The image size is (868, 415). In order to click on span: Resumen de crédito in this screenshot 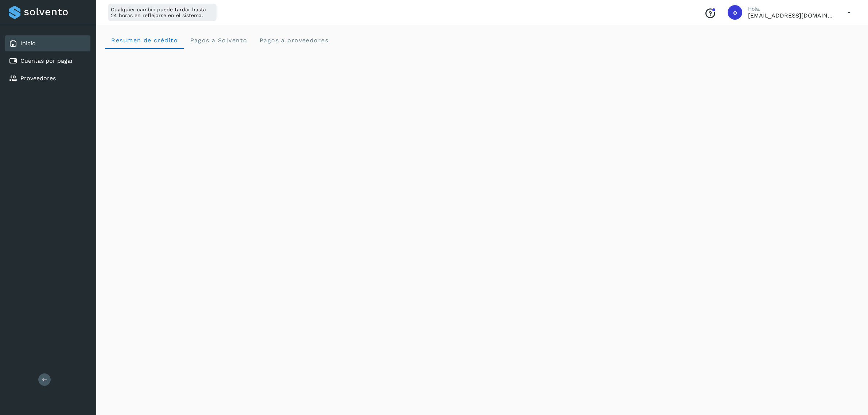, I will do `click(144, 40)`.